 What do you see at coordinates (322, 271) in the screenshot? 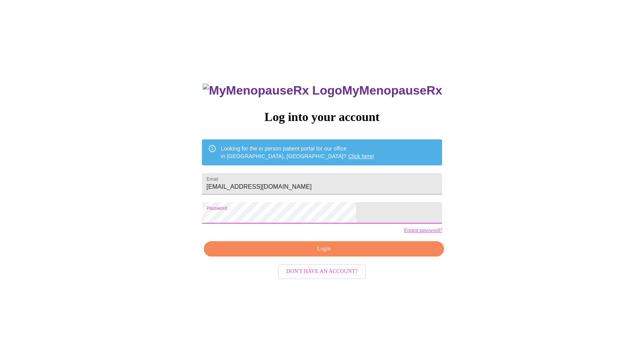
I see `button: Don't have an account?` at bounding box center [322, 271].